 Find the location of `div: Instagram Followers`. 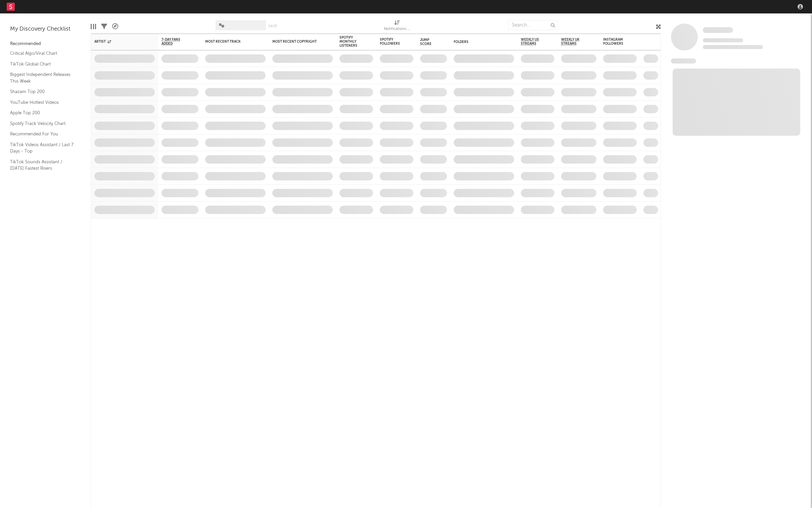

div: Instagram Followers is located at coordinates (615, 42).